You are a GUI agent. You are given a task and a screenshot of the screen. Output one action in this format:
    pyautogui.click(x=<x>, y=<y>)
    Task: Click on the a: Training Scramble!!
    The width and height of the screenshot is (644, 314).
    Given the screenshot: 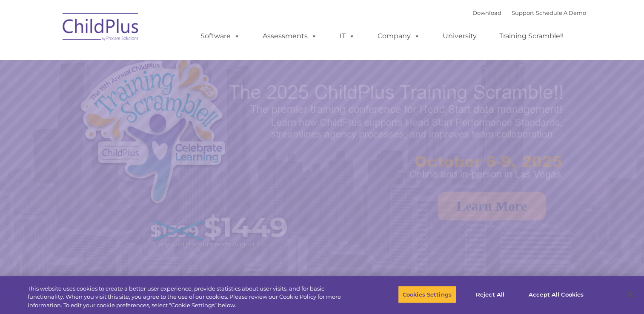 What is the action you would take?
    pyautogui.click(x=531, y=36)
    